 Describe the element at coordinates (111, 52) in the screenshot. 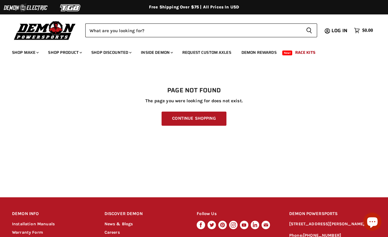

I see `a: Shop Discounted` at that location.